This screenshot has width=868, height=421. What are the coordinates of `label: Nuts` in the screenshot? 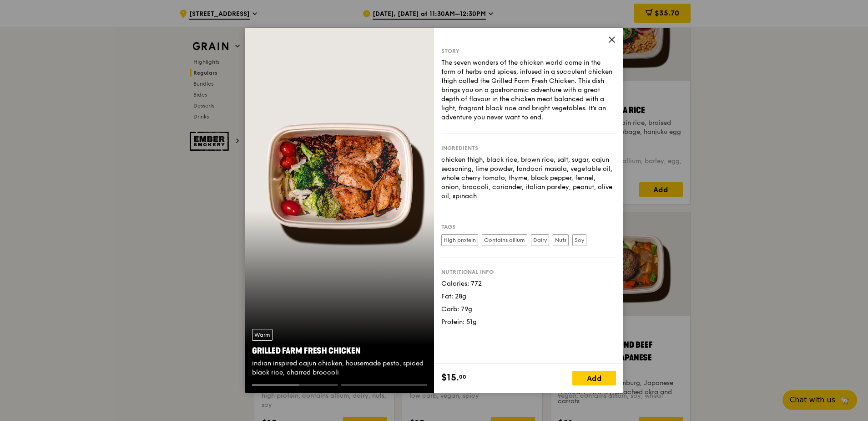 It's located at (561, 240).